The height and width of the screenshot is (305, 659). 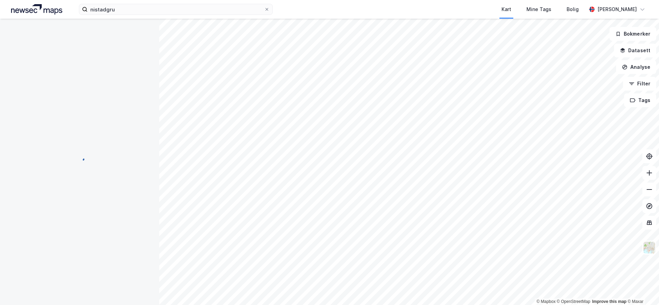 What do you see at coordinates (609, 302) in the screenshot?
I see `a: Improve this map` at bounding box center [609, 302].